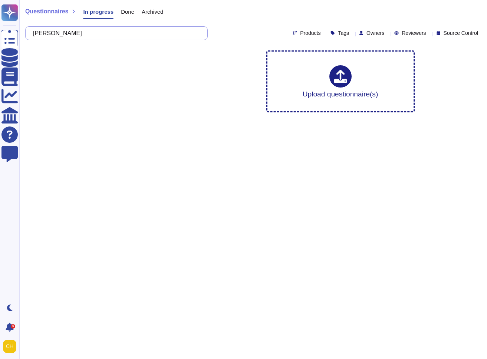 The width and height of the screenshot is (487, 359). Describe the element at coordinates (128, 12) in the screenshot. I see `span: Done` at that location.